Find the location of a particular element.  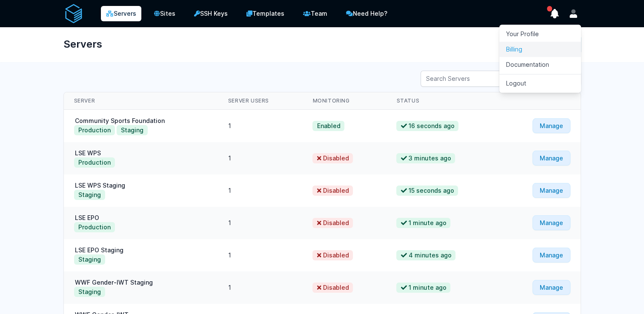

a: Logout is located at coordinates (540, 84).